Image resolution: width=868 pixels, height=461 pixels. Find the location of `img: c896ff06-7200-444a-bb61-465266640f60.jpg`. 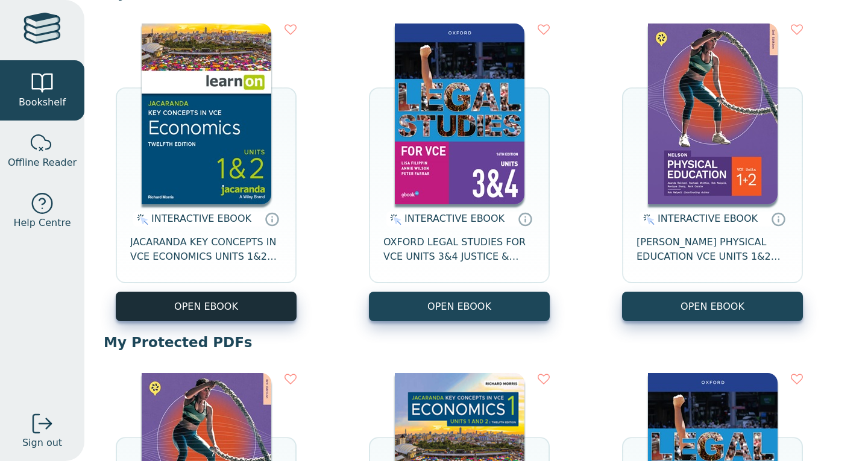

img: c896ff06-7200-444a-bb61-465266640f60.jpg is located at coordinates (713, 114).